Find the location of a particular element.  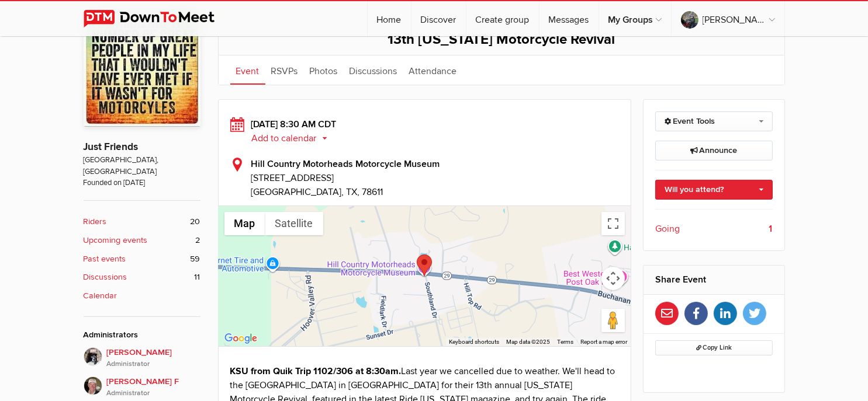

div: Administrators is located at coordinates (142, 335).